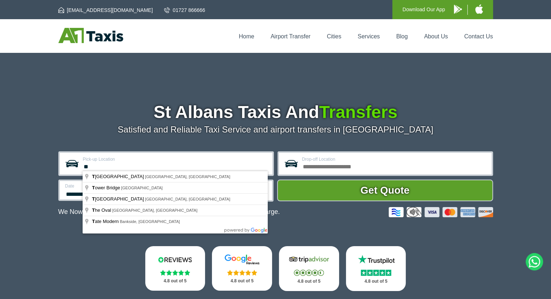 This screenshot has height=299, width=551. What do you see at coordinates (309, 260) in the screenshot?
I see `img: Tripadvisor` at bounding box center [309, 260].